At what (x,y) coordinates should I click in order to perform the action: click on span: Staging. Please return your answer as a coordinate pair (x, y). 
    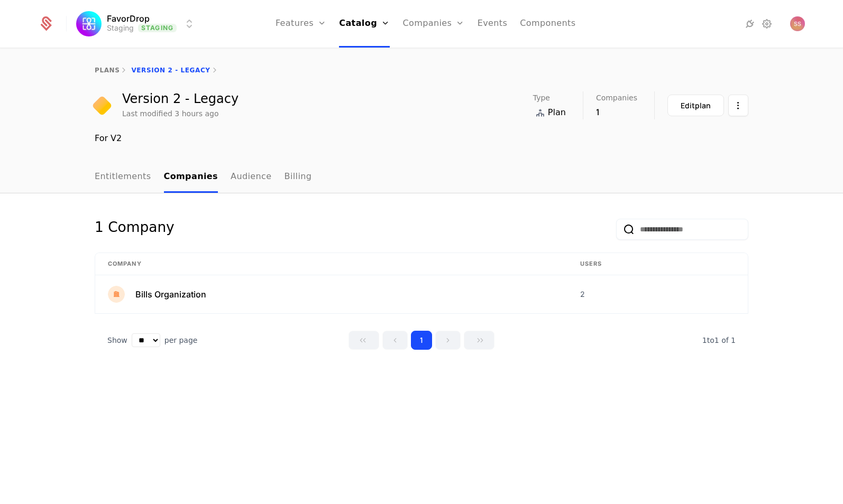
    Looking at the image, I should click on (157, 28).